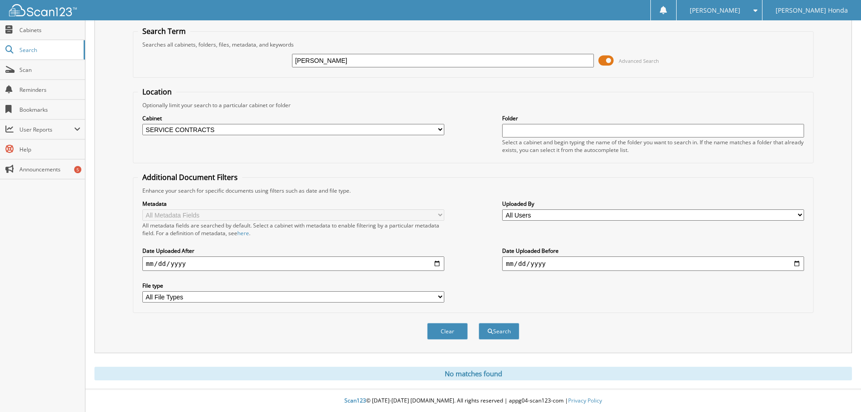 This screenshot has height=412, width=861. Describe the element at coordinates (43, 10) in the screenshot. I see `img: scan123-logo-white.svg` at that location.